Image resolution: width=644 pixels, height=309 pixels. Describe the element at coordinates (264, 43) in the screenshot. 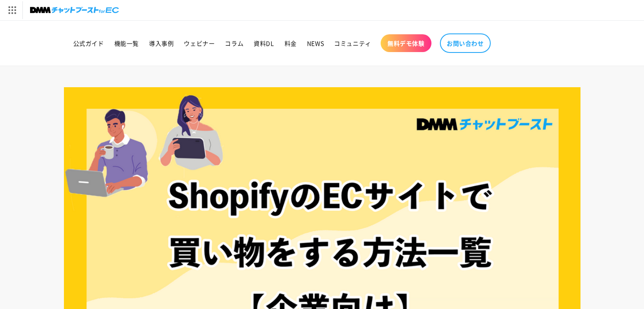

I see `span: 資料DL` at that location.